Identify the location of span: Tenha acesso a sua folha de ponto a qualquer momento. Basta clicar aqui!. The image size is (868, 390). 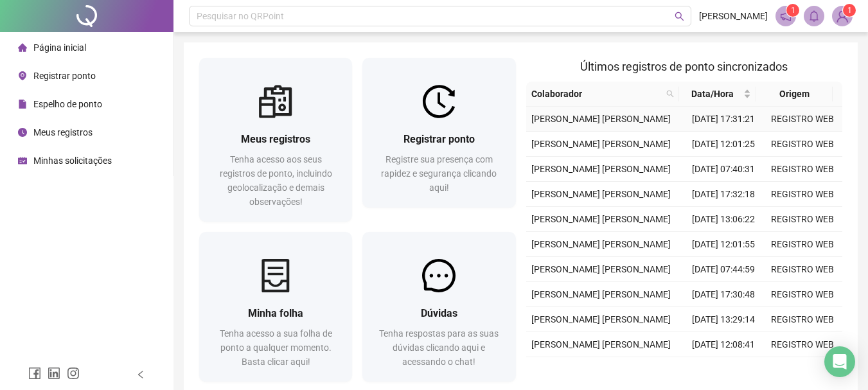
(275, 347).